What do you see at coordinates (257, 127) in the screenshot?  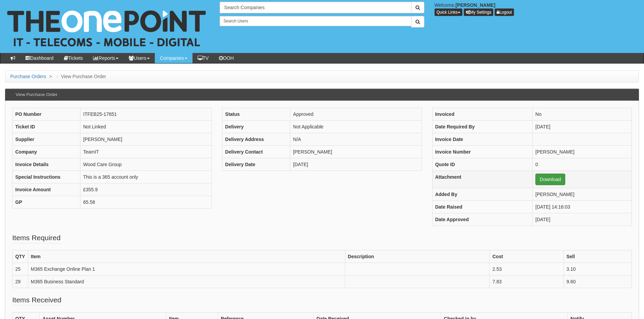 I see `th: Delivery` at bounding box center [257, 127].